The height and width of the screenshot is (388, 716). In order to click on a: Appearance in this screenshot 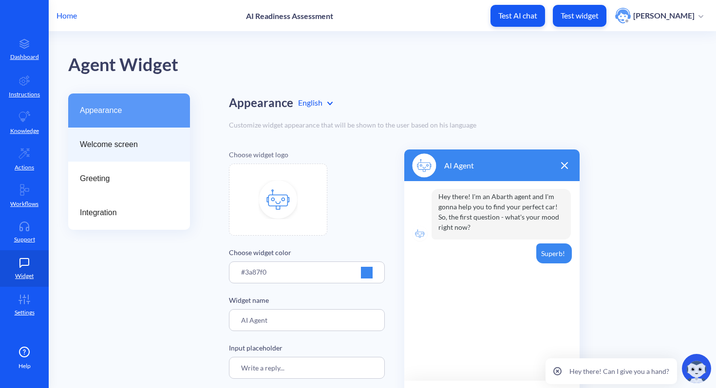, I will do `click(129, 111)`.